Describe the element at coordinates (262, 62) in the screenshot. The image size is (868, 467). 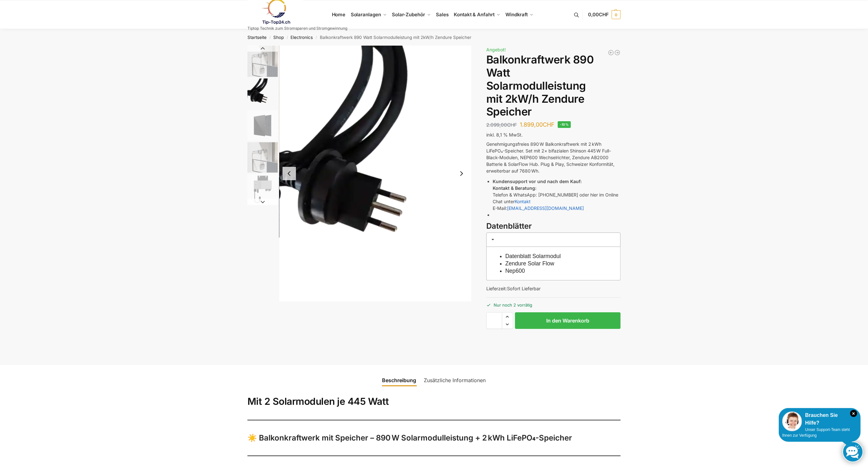
I see `li: 1 / 5` at that location.